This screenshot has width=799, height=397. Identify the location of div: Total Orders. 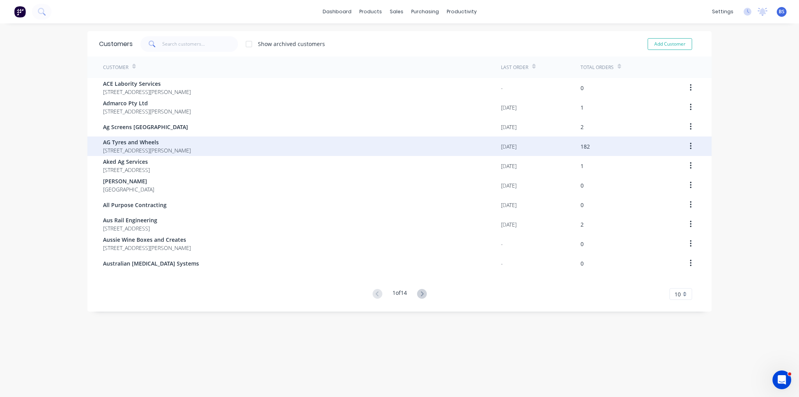
(597, 68).